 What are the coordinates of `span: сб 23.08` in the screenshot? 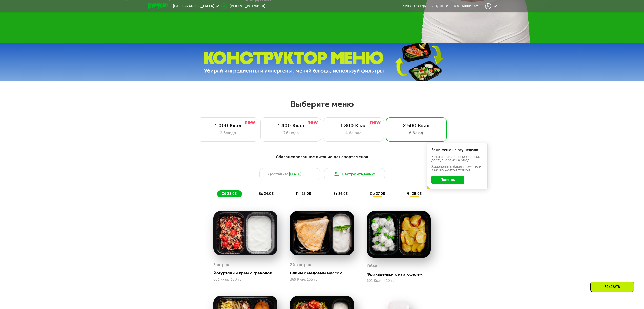 It's located at (229, 194).